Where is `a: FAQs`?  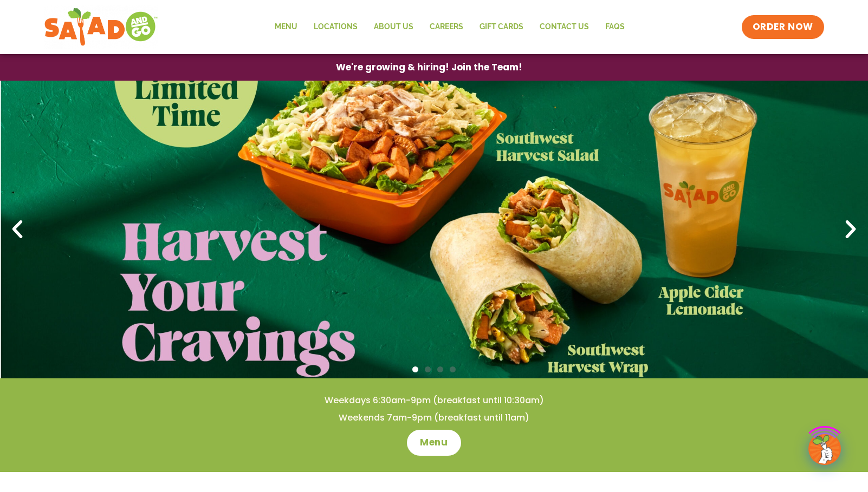
a: FAQs is located at coordinates (615, 27).